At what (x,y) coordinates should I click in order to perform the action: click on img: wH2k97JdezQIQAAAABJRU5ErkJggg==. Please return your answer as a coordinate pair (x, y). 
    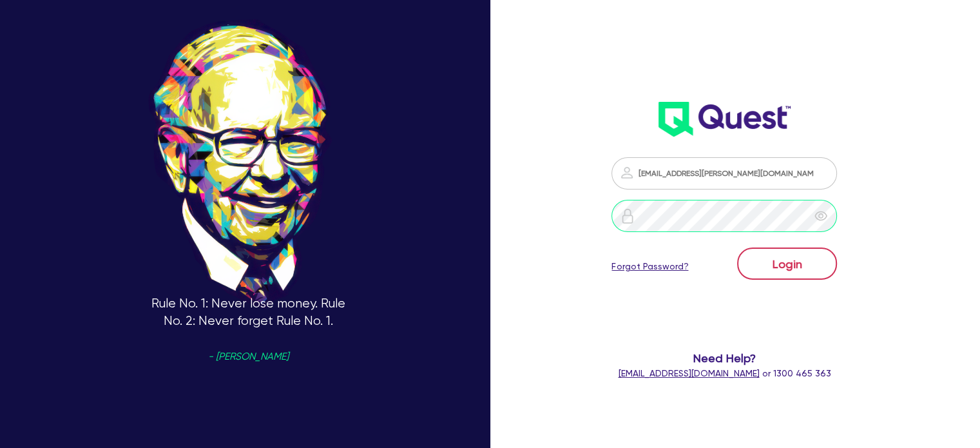
    Looking at the image, I should click on (724, 119).